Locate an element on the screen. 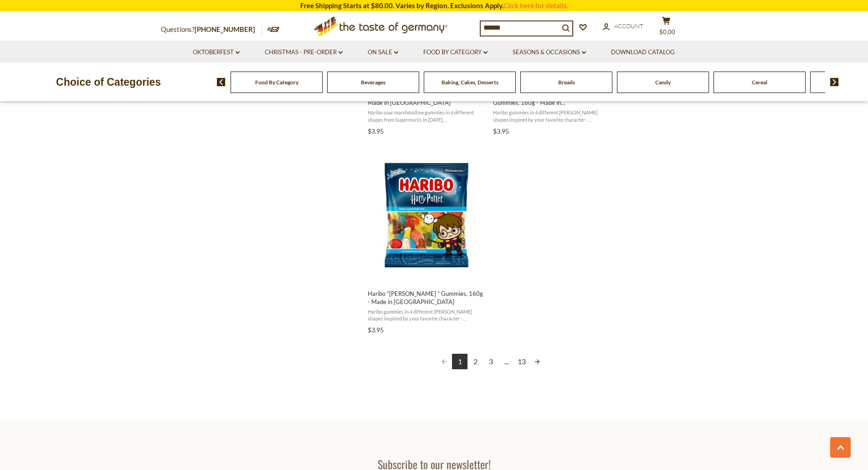 This screenshot has height=470, width=868. span: Beverages is located at coordinates (373, 82).